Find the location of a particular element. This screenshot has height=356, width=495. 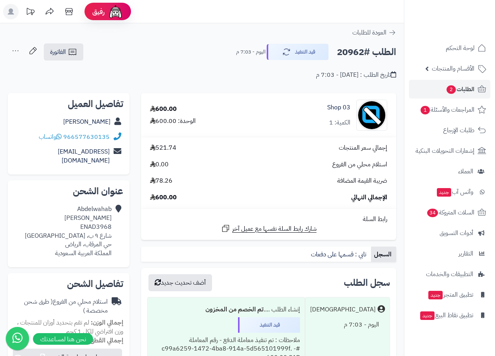

a: تابي : قسمها على دفعات is located at coordinates (339, 254).